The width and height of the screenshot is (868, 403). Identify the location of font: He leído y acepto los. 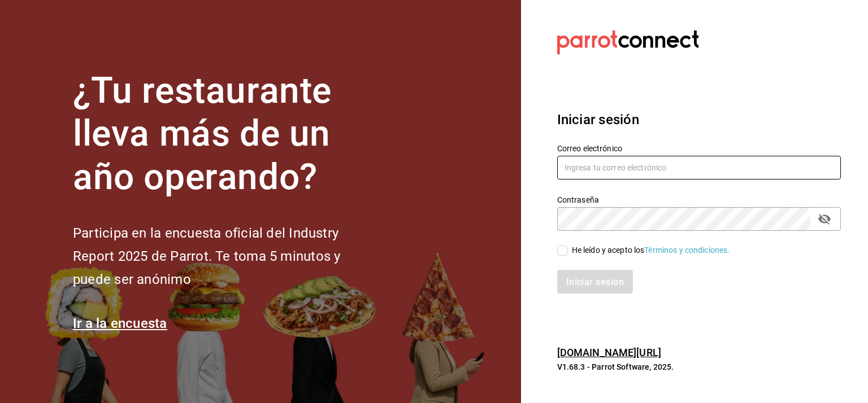
(608, 250).